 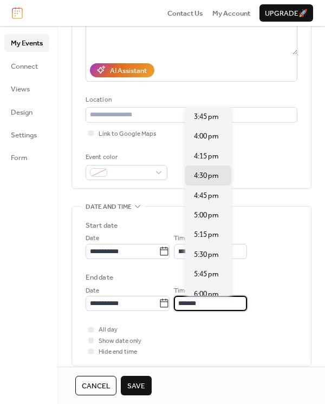 I want to click on img: logo, so click(x=17, y=13).